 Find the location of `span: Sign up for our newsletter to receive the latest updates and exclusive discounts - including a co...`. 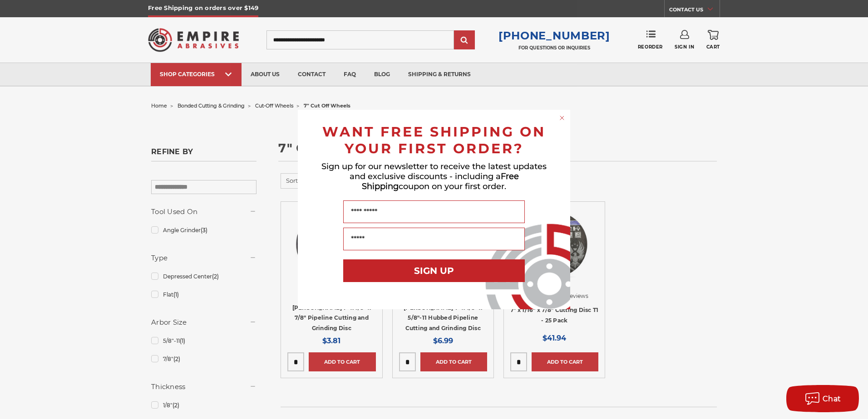

span: Sign up for our newsletter to receive the latest updates and exclusive discounts - including a co... is located at coordinates (434, 176).